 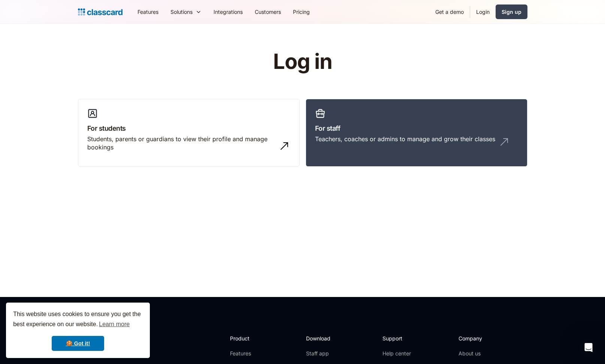 What do you see at coordinates (250, 338) in the screenshot?
I see `h2: Product` at bounding box center [250, 338].